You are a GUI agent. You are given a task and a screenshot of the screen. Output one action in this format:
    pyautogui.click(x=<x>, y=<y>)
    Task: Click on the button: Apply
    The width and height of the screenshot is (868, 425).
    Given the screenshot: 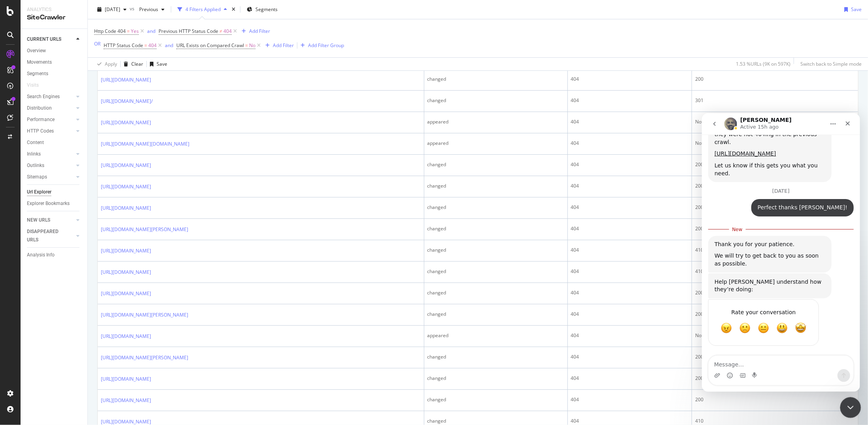 What is the action you would take?
    pyautogui.click(x=105, y=64)
    